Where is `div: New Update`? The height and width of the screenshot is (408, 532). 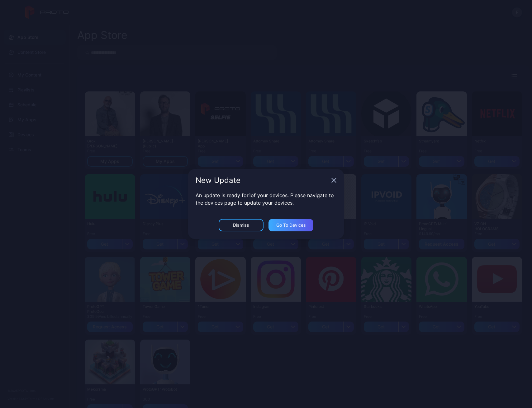
div: New Update is located at coordinates (262, 180).